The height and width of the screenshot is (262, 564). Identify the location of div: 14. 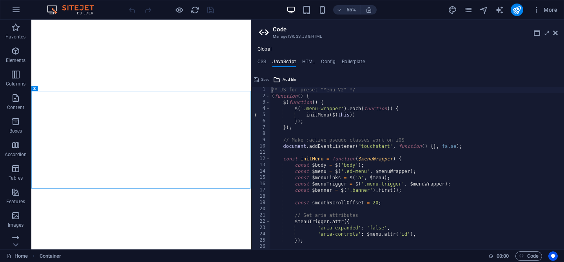
(261, 171).